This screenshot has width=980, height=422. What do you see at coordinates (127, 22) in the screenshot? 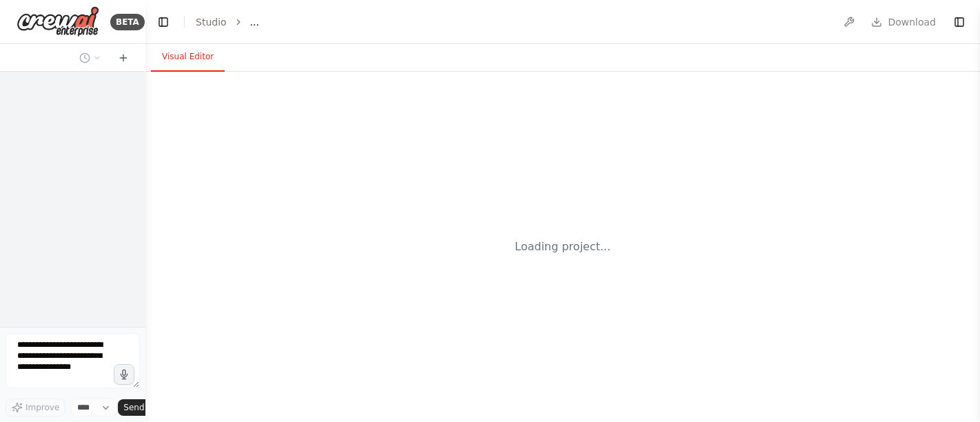
I see `div: BETA` at bounding box center [127, 22].